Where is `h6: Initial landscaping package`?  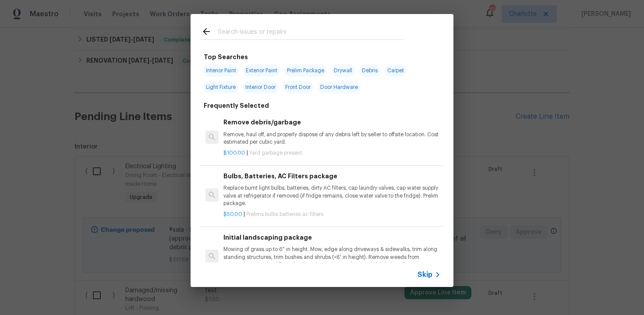
h6: Initial landscaping package is located at coordinates (332, 237).